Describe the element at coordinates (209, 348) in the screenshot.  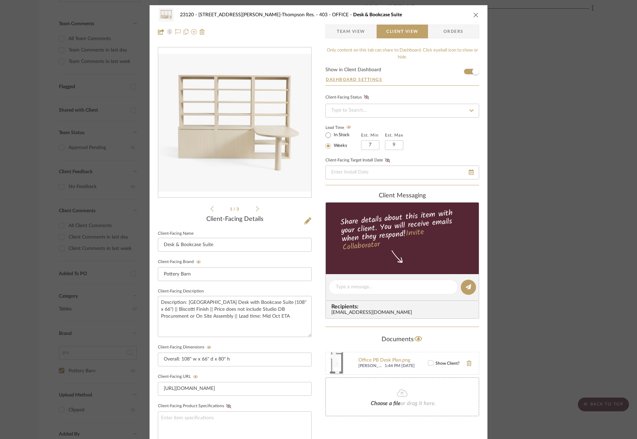
I see `button: Client-Facing Dimensions` at that location.